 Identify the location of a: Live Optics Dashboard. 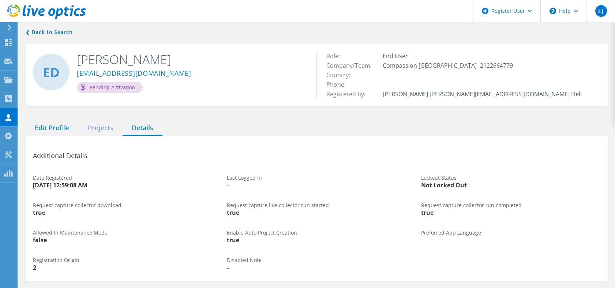
(46, 18).